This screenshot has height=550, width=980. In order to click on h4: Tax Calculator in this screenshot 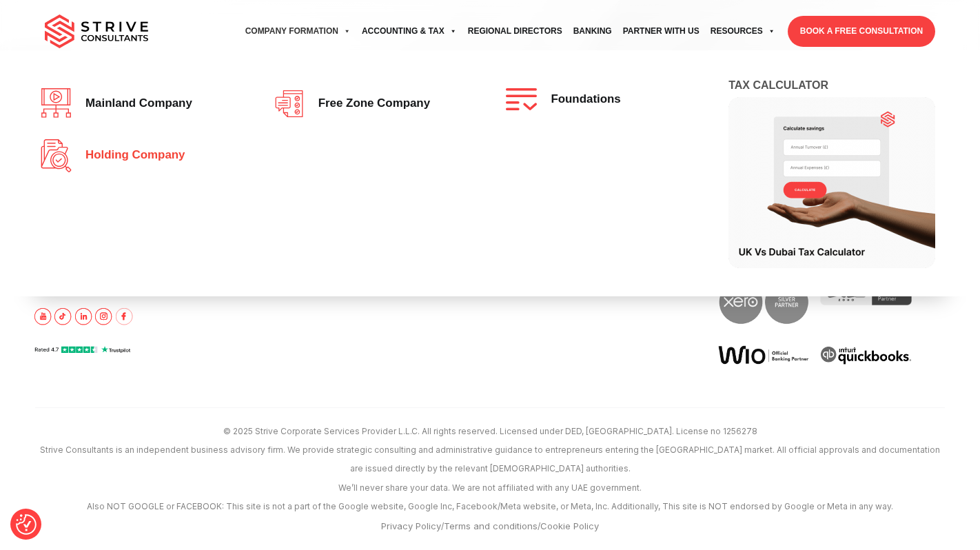, I will do `click(839, 87)`.